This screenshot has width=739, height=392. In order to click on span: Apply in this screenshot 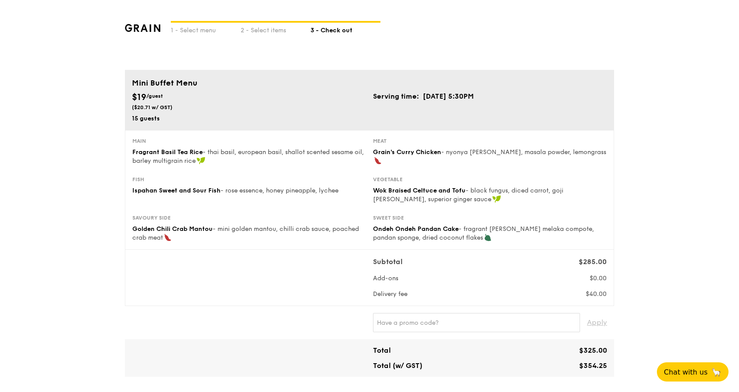, I will do `click(597, 323)`.